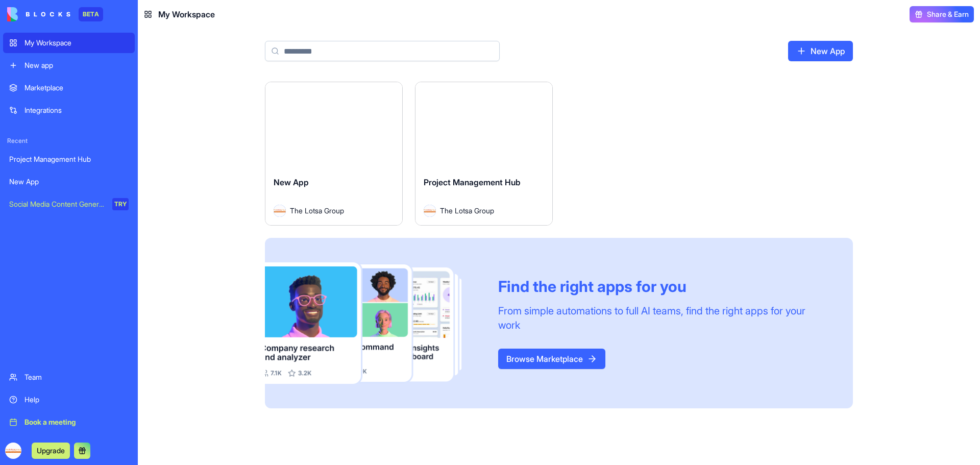 This screenshot has height=465, width=980. I want to click on span: Recent, so click(69, 141).